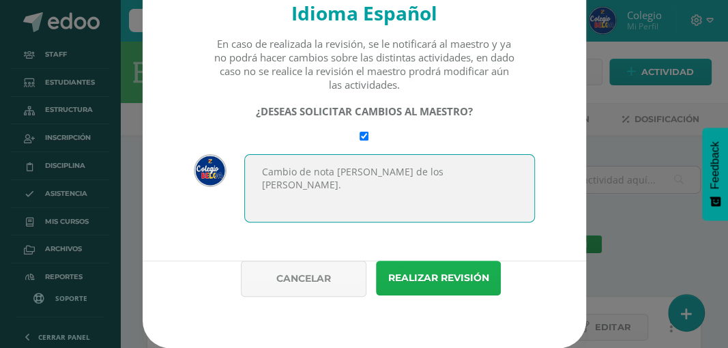 This screenshot has width=728, height=348. I want to click on span: Feedback, so click(715, 165).